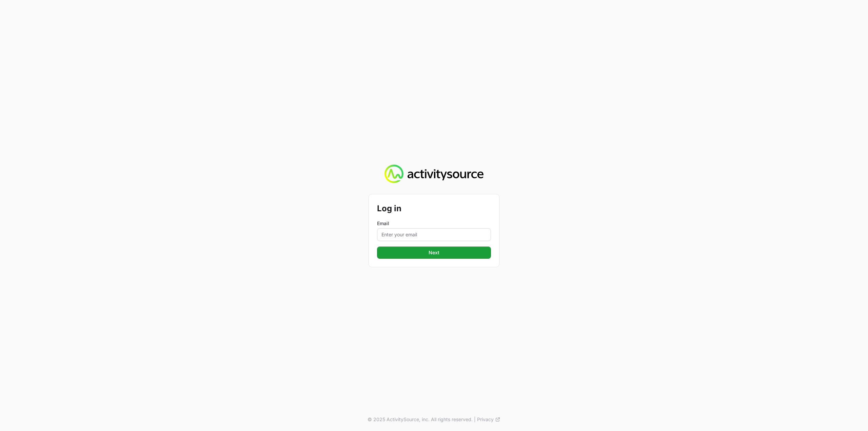 The image size is (868, 431). What do you see at coordinates (434, 253) in the screenshot?
I see `button: Next` at bounding box center [434, 253].